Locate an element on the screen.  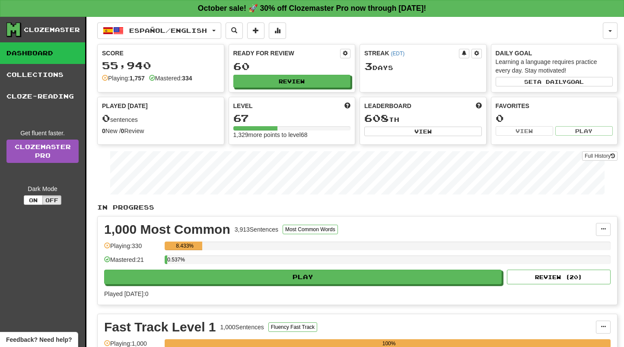
div: 55,940 is located at coordinates (161, 65).